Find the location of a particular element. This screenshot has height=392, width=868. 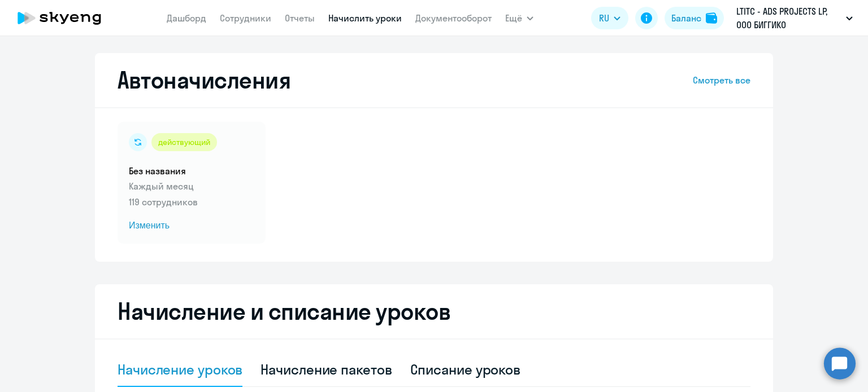

div: действующий is located at coordinates (184, 142).